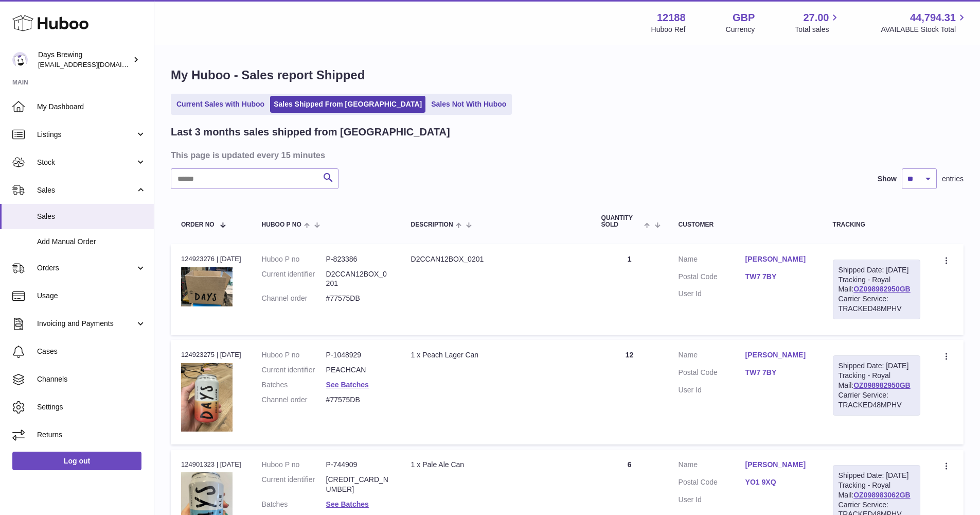 The image size is (980, 515). What do you see at coordinates (358, 370) in the screenshot?
I see `dd: PEACHCAN` at bounding box center [358, 370].